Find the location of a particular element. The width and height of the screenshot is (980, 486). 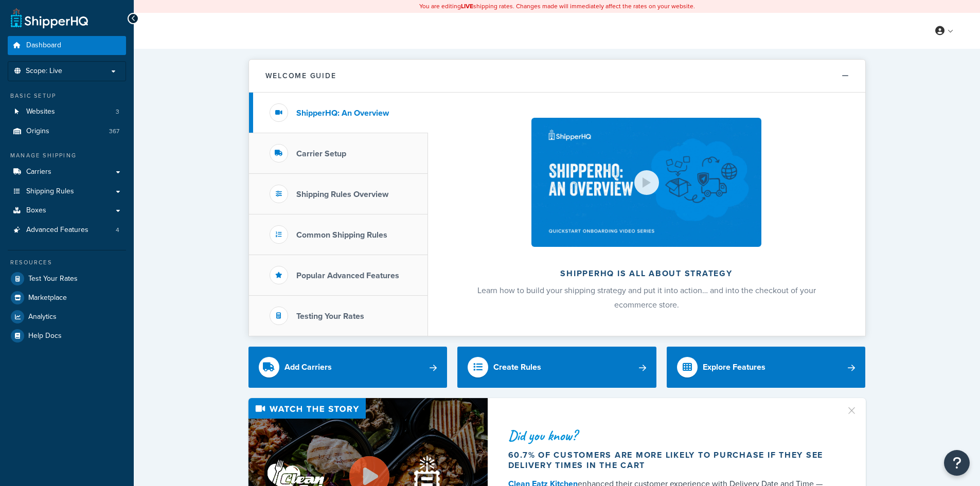

a: Create Rules is located at coordinates (557, 367).